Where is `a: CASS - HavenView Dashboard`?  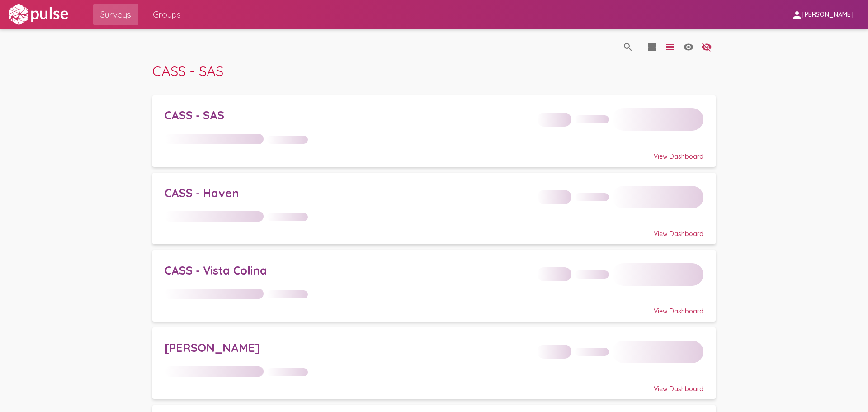 a: CASS - HavenView Dashboard is located at coordinates (434, 209).